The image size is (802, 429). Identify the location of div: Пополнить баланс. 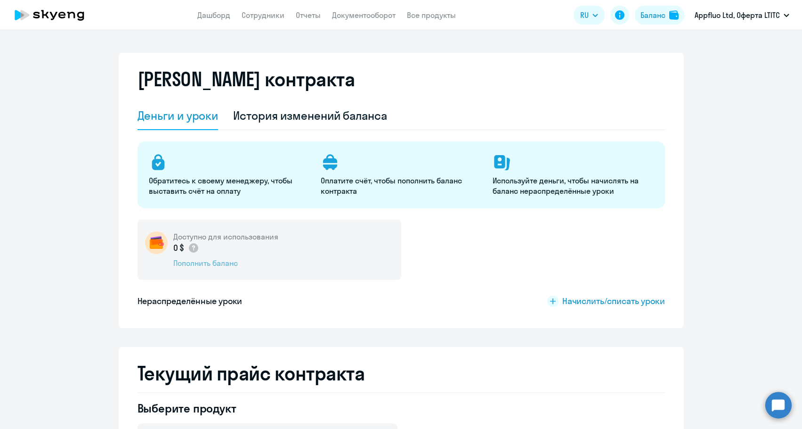
(226, 263).